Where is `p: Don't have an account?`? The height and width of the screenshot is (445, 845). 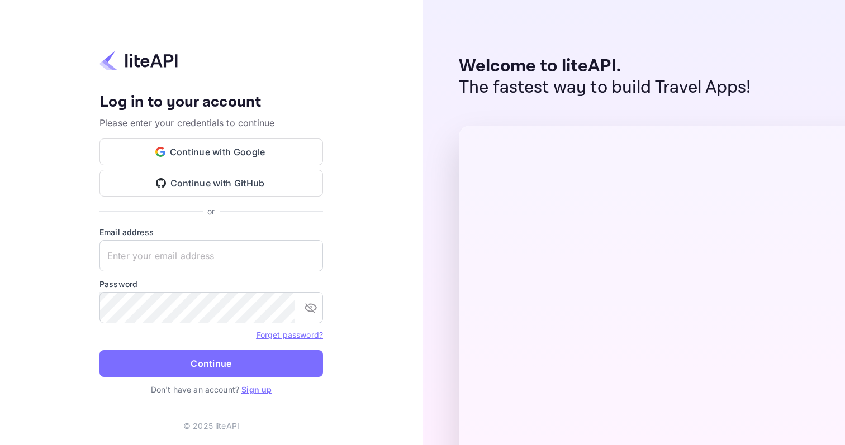
p: Don't have an account? is located at coordinates (211, 390).